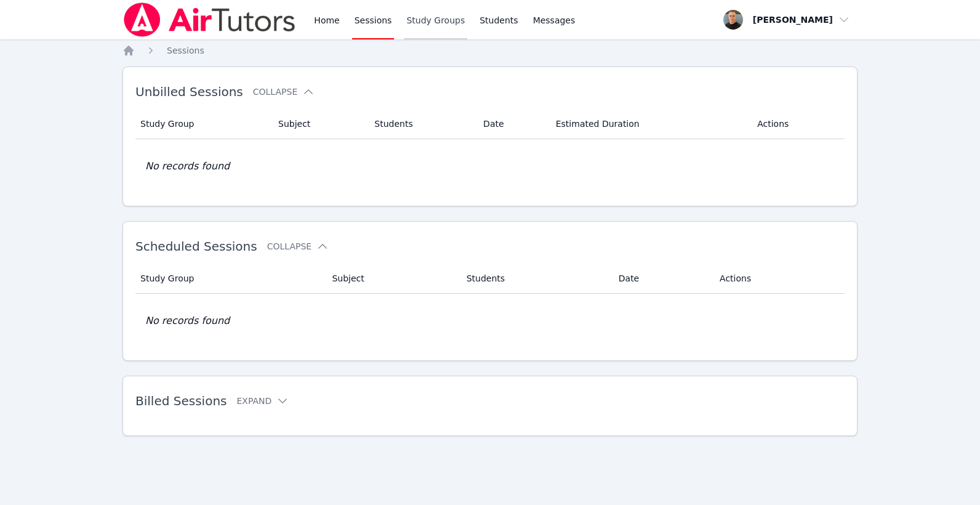 The width and height of the screenshot is (980, 505). I want to click on span: Sessions, so click(185, 50).